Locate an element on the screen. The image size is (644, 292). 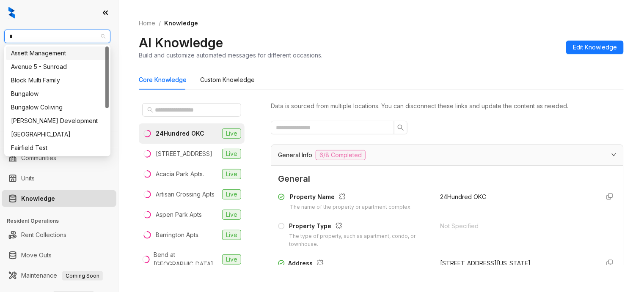
span: Edit Knowledge is located at coordinates (595, 47).